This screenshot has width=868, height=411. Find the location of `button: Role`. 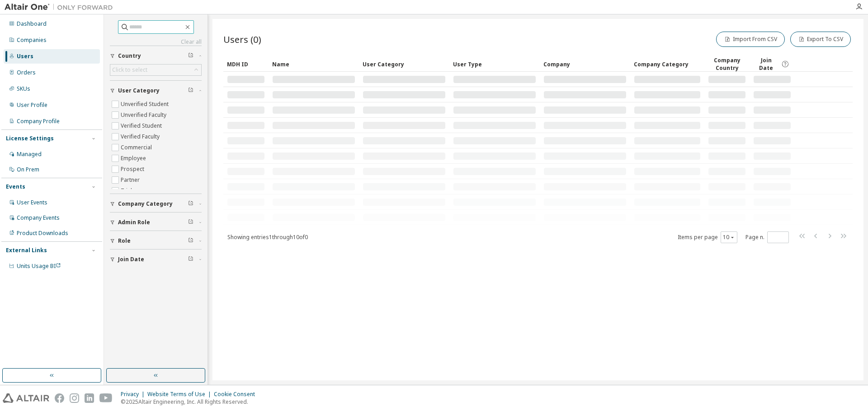

button: Role is located at coordinates (155, 241).